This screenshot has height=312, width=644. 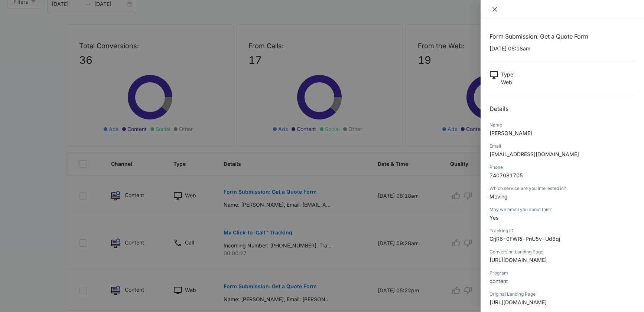 What do you see at coordinates (562, 189) in the screenshot?
I see `div: Which service are you interested in?` at bounding box center [562, 189].